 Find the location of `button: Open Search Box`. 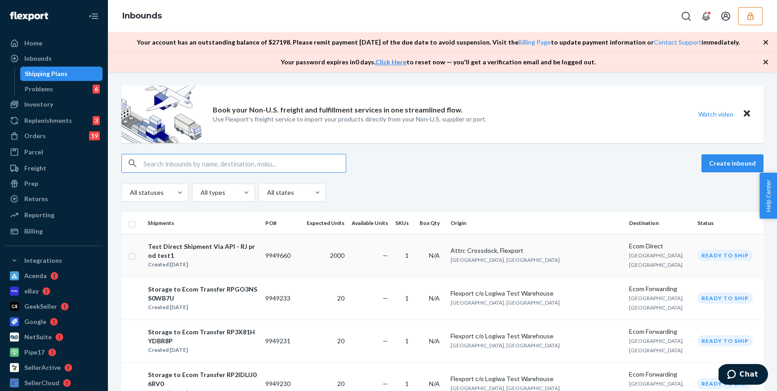

button: Open Search Box is located at coordinates (686, 16).